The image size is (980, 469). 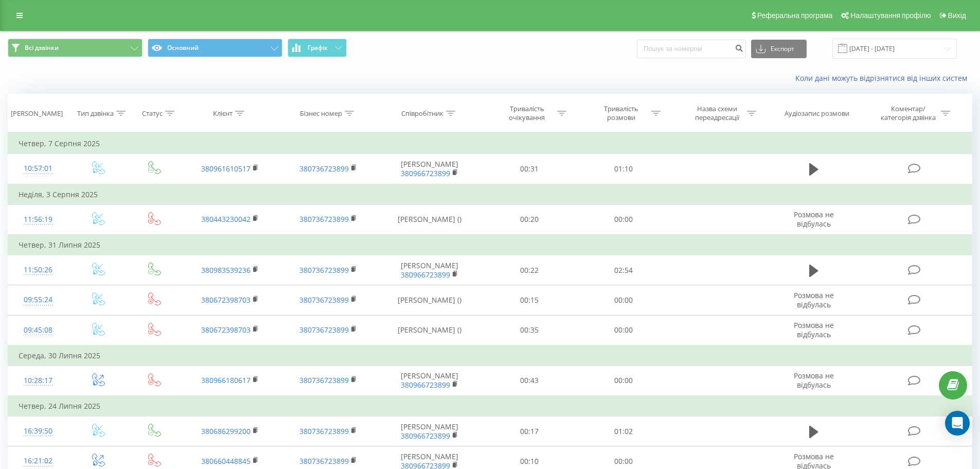 I want to click on span: Графік, so click(x=317, y=48).